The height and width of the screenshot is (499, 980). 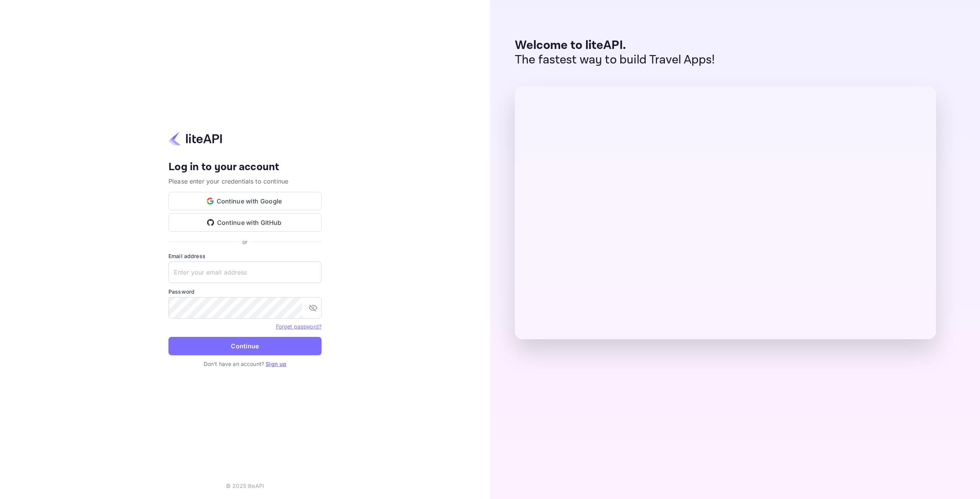 I want to click on button: Continue with Google, so click(x=245, y=201).